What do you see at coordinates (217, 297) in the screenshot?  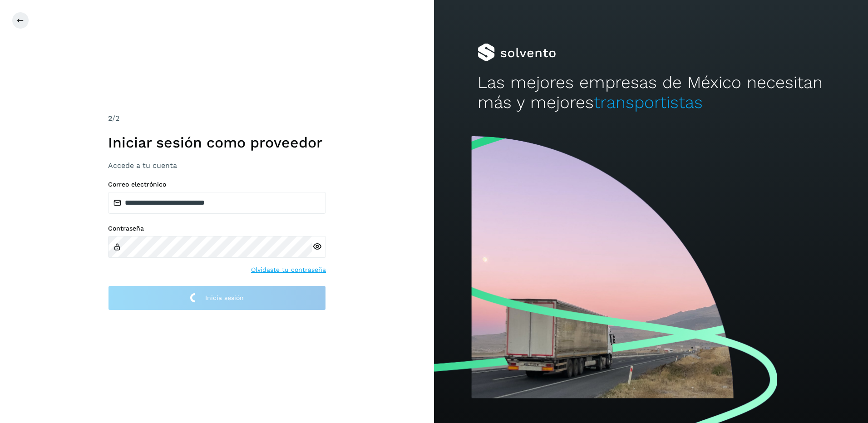 I see `button: Inicia sesión` at bounding box center [217, 297].